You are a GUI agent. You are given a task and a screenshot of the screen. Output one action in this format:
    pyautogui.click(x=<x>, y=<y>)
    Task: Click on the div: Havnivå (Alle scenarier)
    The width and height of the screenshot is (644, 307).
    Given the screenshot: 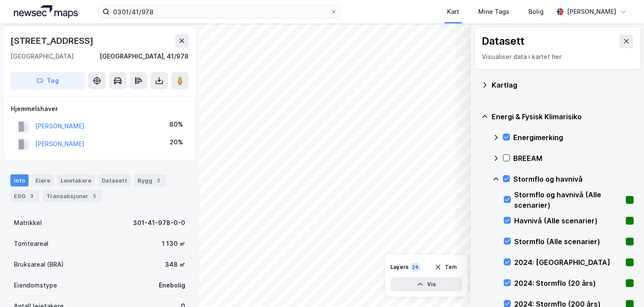 What is the action you would take?
    pyautogui.click(x=569, y=220)
    